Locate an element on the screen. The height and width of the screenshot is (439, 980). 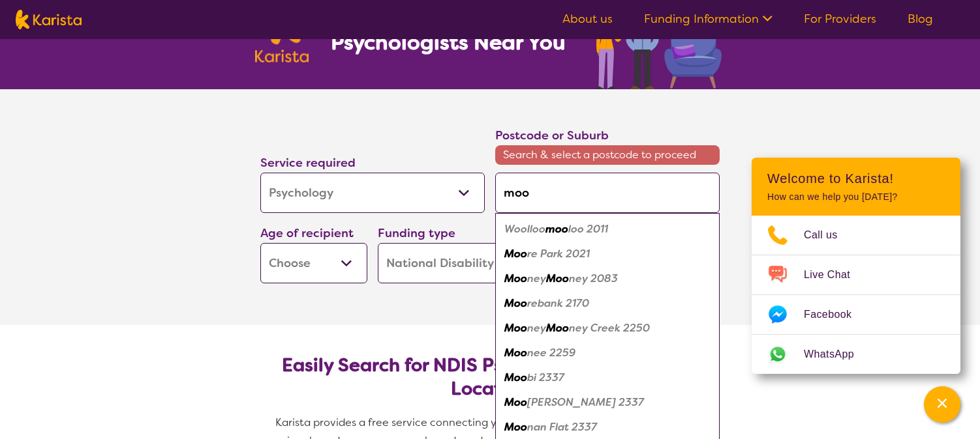
a: Blog is located at coordinates (919, 19).